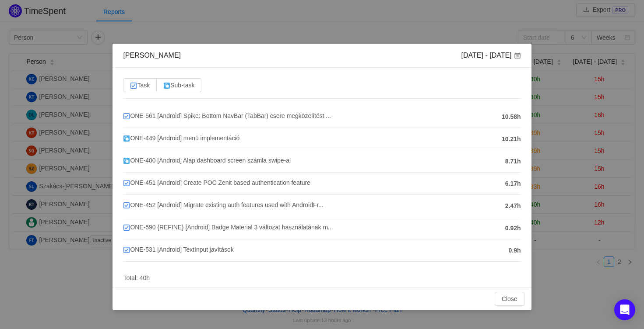 This screenshot has width=644, height=329. What do you see at coordinates (178, 249) in the screenshot?
I see `span: ONE-531 [Android] TextInput javítások` at bounding box center [178, 249].